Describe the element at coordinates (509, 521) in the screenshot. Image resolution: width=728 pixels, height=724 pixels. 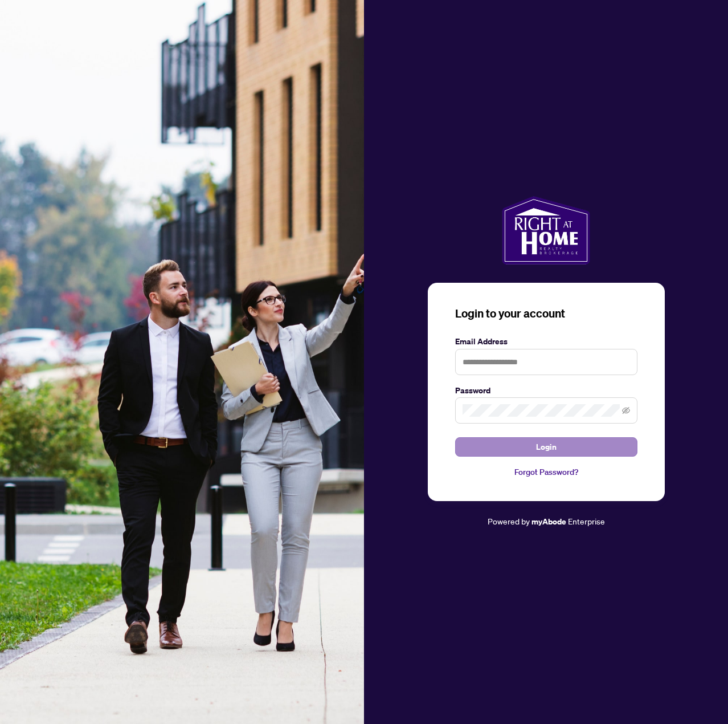
I see `span: Powered by` at that location.